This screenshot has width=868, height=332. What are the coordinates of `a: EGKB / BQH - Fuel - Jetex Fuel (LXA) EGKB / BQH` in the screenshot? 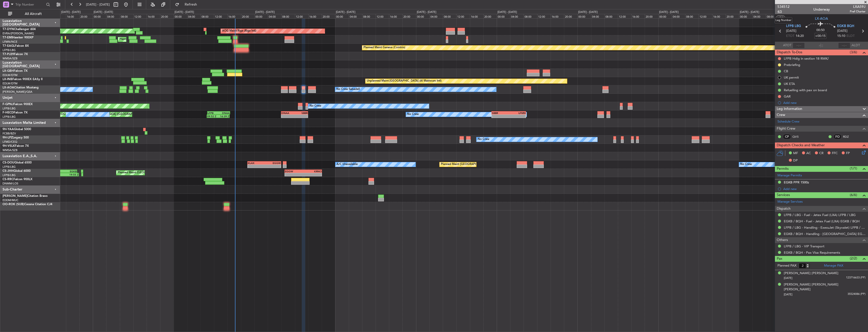 It's located at (822, 221).